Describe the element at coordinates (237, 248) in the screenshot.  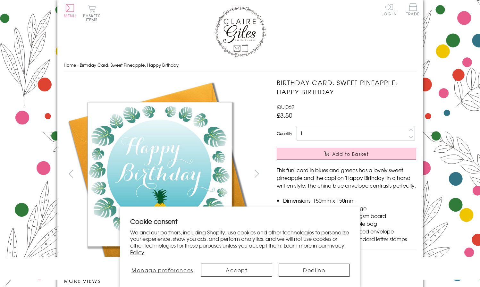
I see `a: Privacy Policy` at that location.